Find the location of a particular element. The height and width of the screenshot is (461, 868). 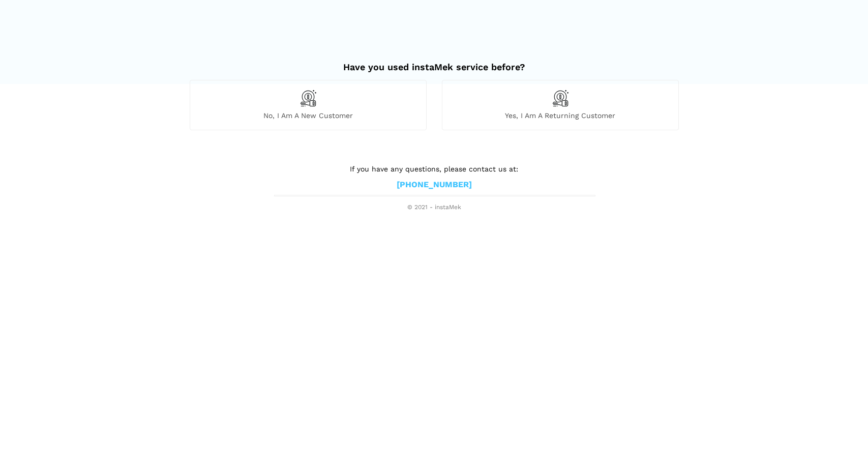

span: Yes, I am a returning customer is located at coordinates (561, 115).